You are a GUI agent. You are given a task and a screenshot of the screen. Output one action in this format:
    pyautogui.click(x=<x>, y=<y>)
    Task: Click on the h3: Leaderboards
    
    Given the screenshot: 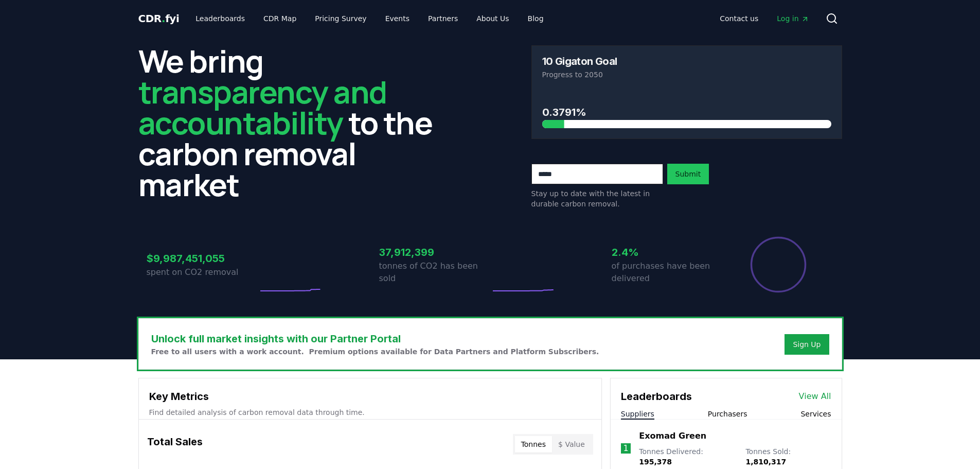 What is the action you would take?
    pyautogui.click(x=657, y=397)
    